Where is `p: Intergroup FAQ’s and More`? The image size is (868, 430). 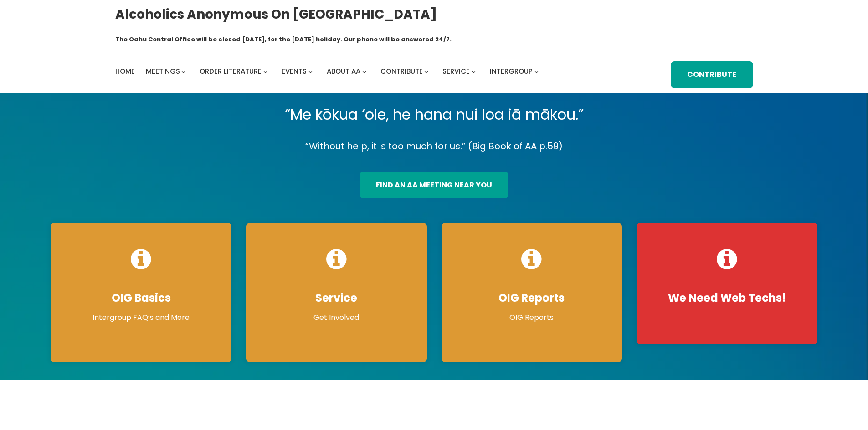 p: Intergroup FAQ’s and More is located at coordinates (141, 317).